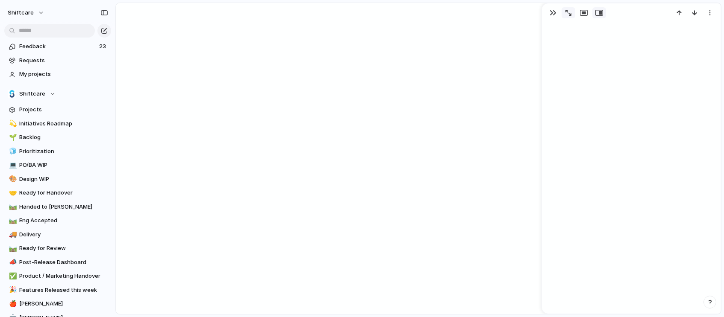 The width and height of the screenshot is (724, 317). I want to click on div: 🧊Prioritization, so click(58, 152).